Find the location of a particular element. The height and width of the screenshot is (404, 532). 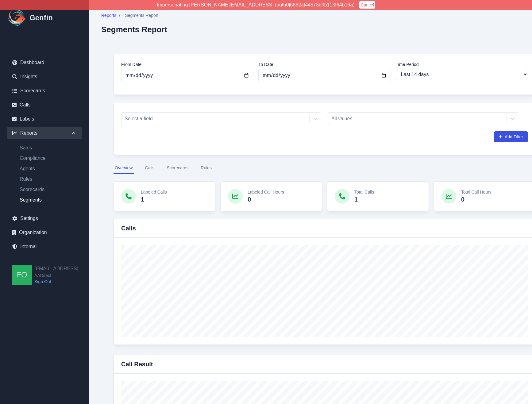

a: Insights is located at coordinates (45, 77).